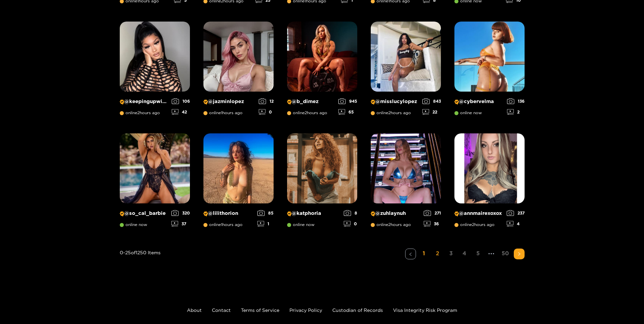  I want to click on p: @ zuhlaynuh, so click(395, 213).